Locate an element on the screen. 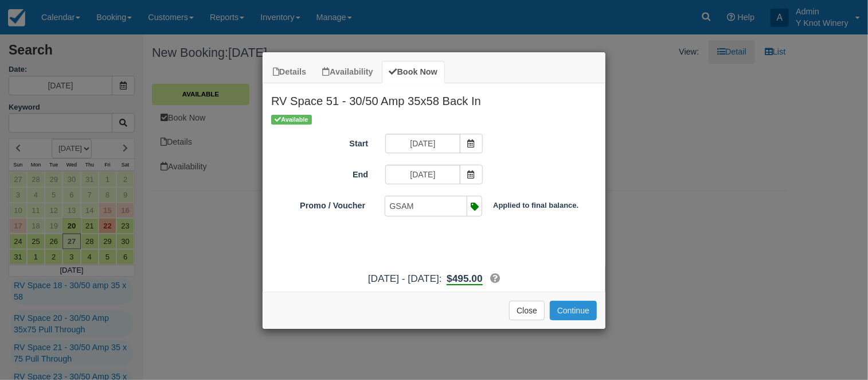  span: $495.00 is located at coordinates (465, 278).